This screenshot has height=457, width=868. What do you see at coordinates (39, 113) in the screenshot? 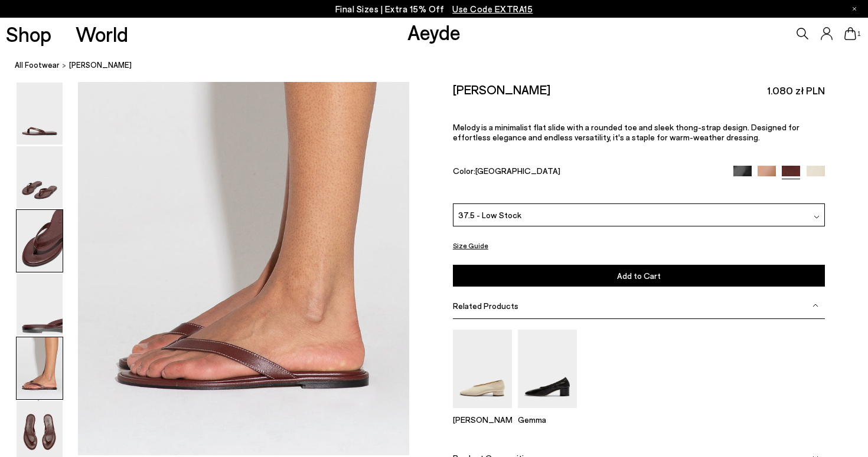
I see `img: Melody Leather Thong Sandal - Image 1` at bounding box center [39, 113].